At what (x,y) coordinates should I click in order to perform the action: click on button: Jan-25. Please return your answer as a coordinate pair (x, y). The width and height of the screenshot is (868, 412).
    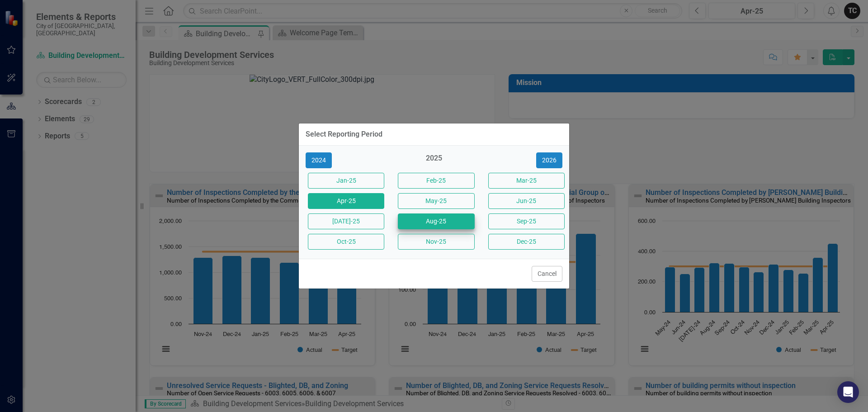
    Looking at the image, I should click on (346, 180).